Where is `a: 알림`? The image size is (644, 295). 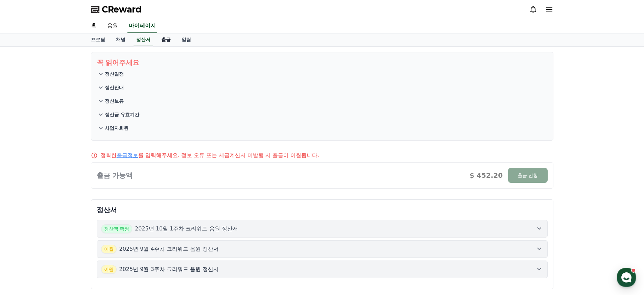 a: 알림 is located at coordinates (186, 40).